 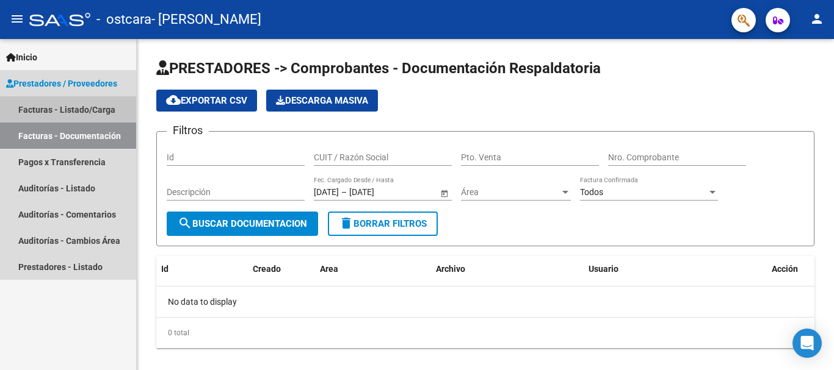 I want to click on datatable-header-cell: Area, so click(x=373, y=269).